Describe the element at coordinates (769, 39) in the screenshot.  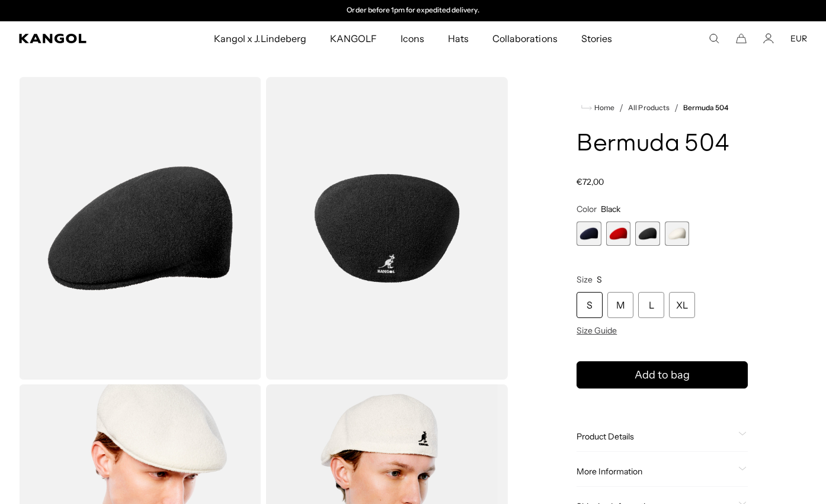
I see `a: Account` at that location.